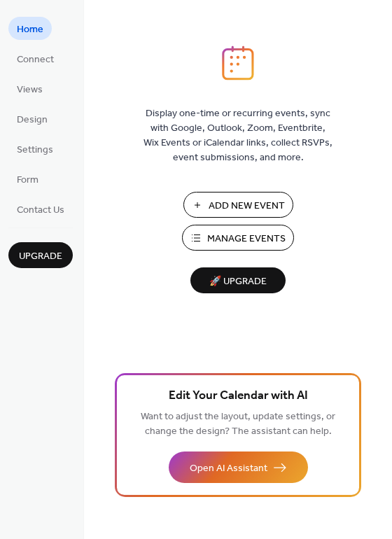  I want to click on span: Design, so click(32, 119).